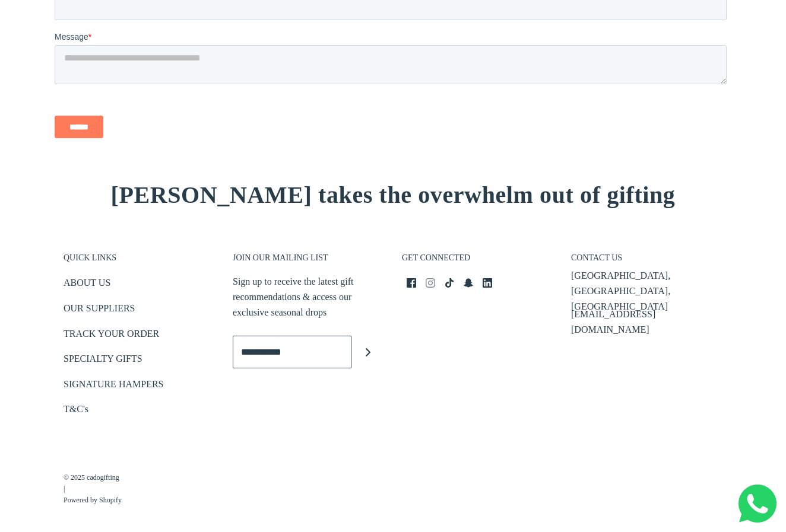 This screenshot has width=786, height=532. I want to click on a: OUR SUPPLIERS, so click(99, 310).